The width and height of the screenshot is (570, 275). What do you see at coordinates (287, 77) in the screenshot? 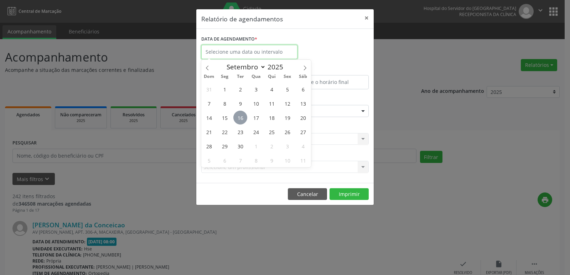
I see `span: Sex` at bounding box center [287, 77].